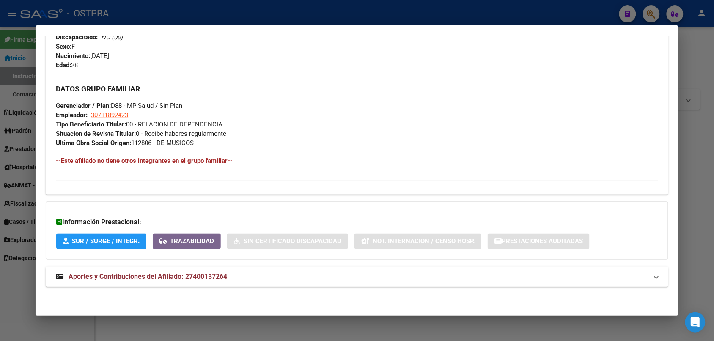 The width and height of the screenshot is (714, 341). Describe the element at coordinates (139, 124) in the screenshot. I see `span: 00 - RELACION DE DEPENDENCIA` at that location.